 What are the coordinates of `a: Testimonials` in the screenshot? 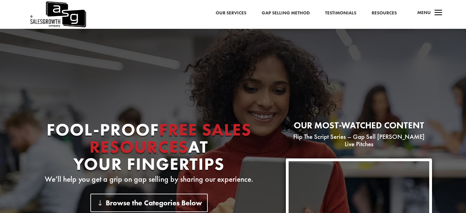 It's located at (341, 13).